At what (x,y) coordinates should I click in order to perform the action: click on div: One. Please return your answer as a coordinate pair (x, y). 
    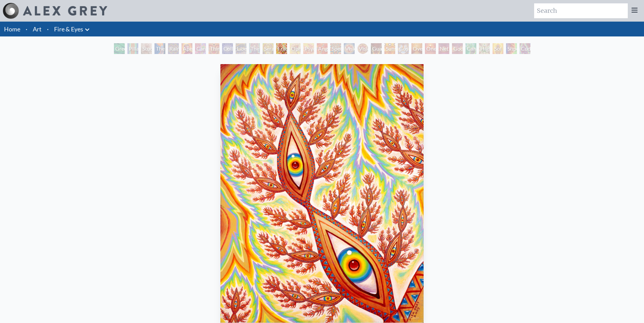
    Looking at the image, I should click on (430, 48).